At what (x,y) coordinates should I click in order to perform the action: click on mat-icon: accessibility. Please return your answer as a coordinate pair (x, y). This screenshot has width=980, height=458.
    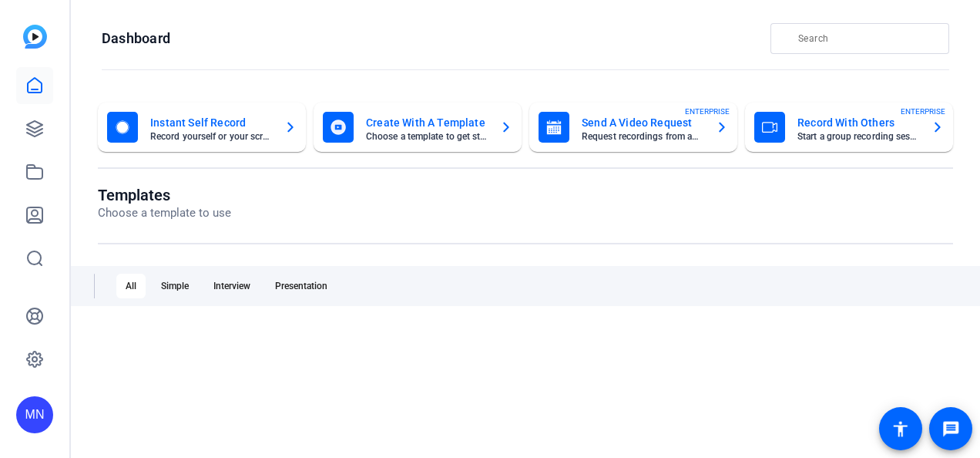
    Looking at the image, I should click on (901, 429).